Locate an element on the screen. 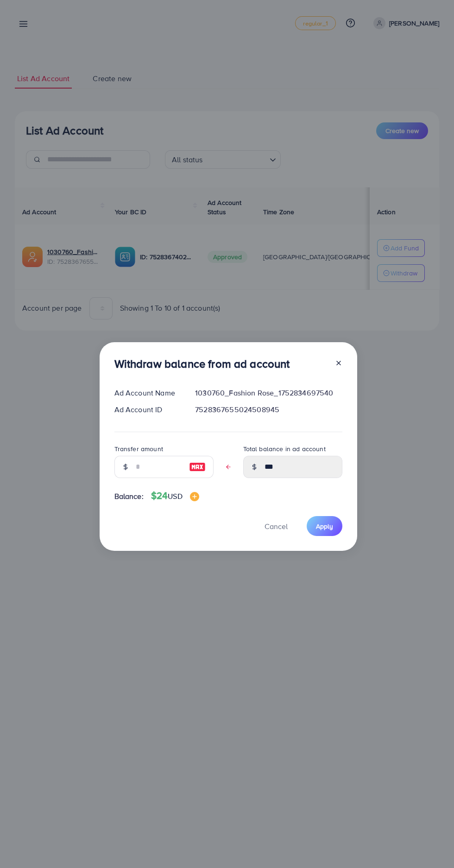 This screenshot has height=868, width=454. h3: Withdraw balance from ad account is located at coordinates (202, 364).